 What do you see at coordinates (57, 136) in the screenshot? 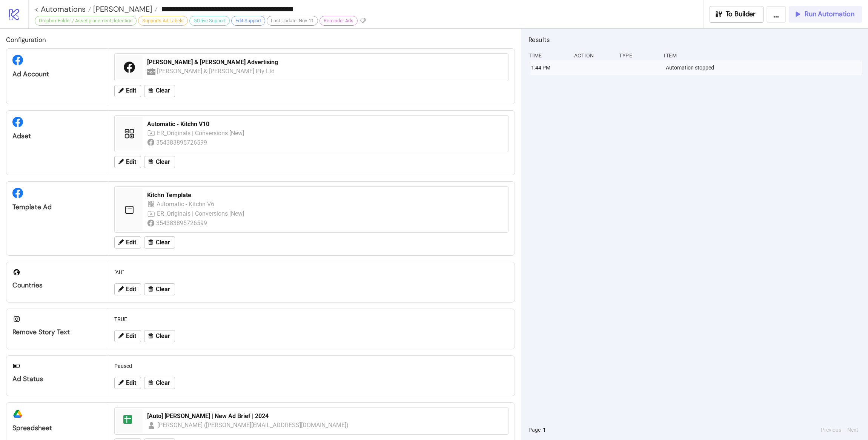
I see `div: Adset` at bounding box center [57, 136].